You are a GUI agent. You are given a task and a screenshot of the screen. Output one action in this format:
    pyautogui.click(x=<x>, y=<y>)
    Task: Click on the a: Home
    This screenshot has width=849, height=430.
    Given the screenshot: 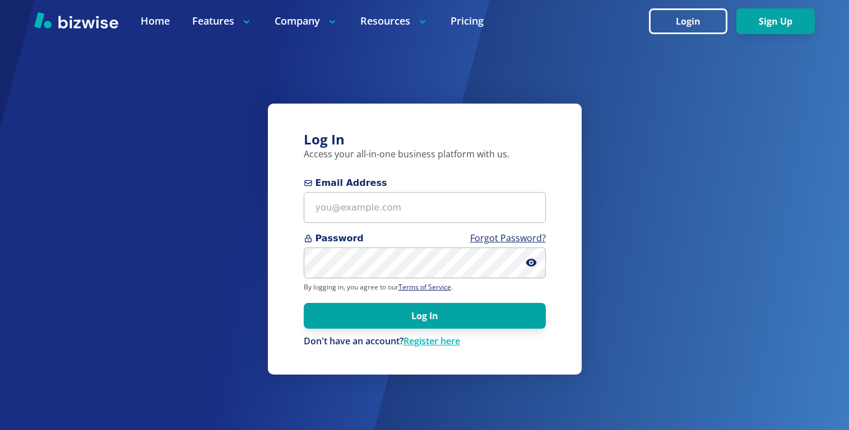 What is the action you would take?
    pyautogui.click(x=155, y=21)
    